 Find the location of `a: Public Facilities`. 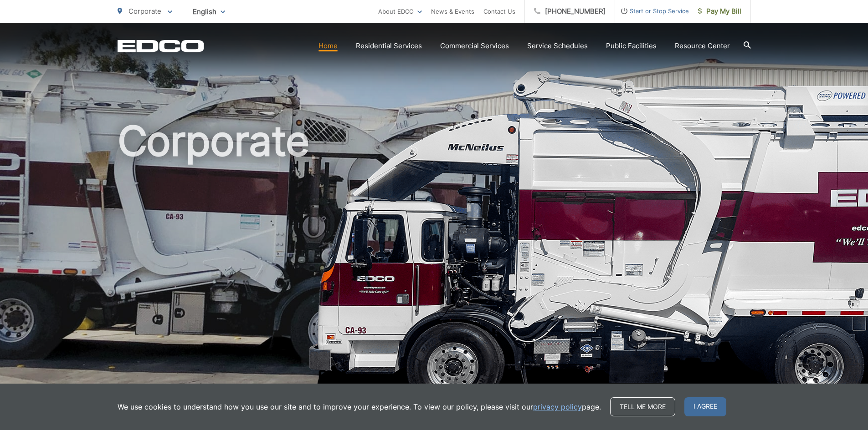

a: Public Facilities is located at coordinates (631, 46).